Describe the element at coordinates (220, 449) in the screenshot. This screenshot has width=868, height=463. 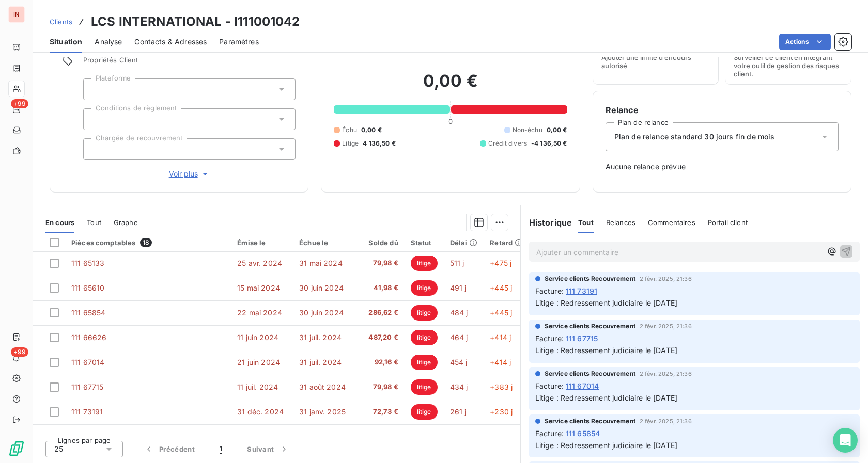
I see `button: 1` at that location.